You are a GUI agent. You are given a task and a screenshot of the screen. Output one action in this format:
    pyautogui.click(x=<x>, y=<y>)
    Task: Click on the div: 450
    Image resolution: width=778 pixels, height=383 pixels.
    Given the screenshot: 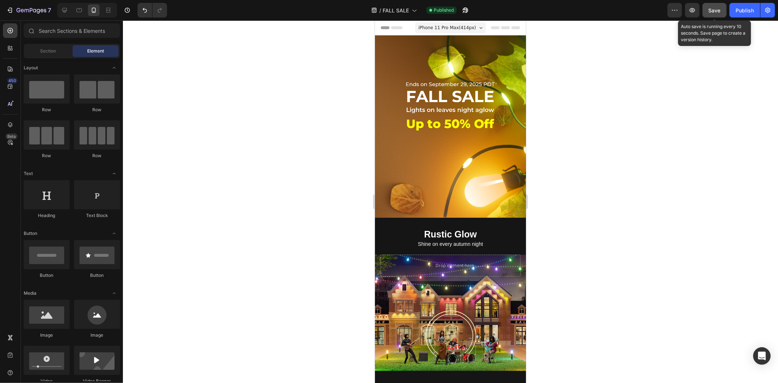 What is the action you would take?
    pyautogui.click(x=12, y=81)
    